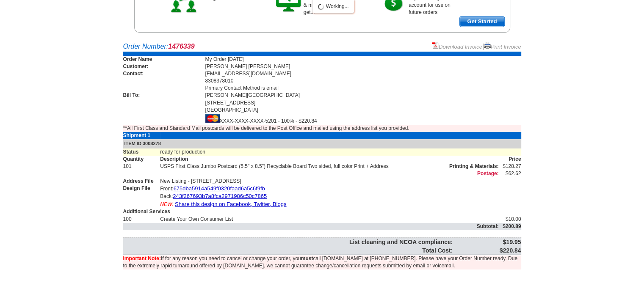 Image resolution: width=644 pixels, height=294 pixels. Describe the element at coordinates (474, 166) in the screenshot. I see `span: Printing & Materials:` at that location.